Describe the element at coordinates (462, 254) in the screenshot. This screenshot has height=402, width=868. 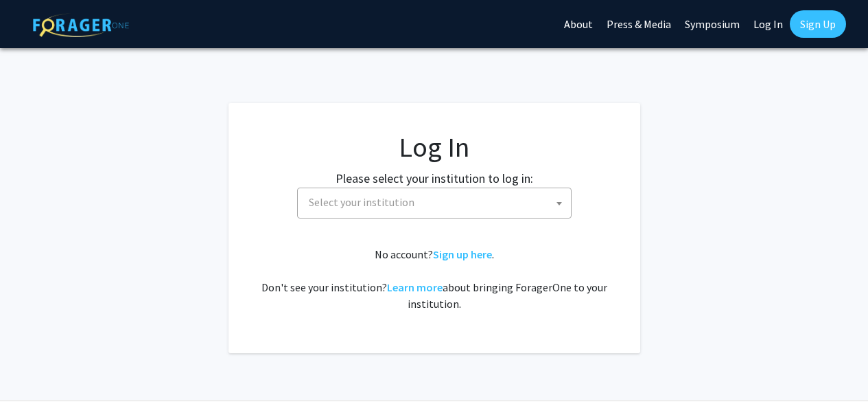
I see `a: Sign up here` at that location.